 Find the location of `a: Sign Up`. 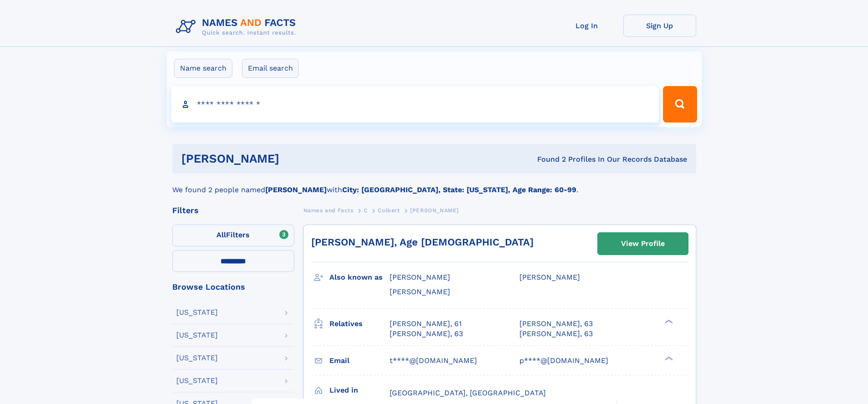

a: Sign Up is located at coordinates (660, 26).